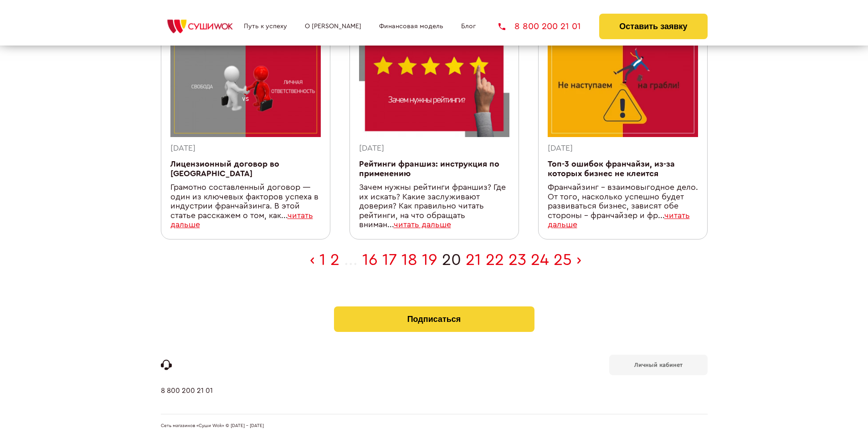  What do you see at coordinates (653, 26) in the screenshot?
I see `button: Оставить заявку` at bounding box center [653, 26].